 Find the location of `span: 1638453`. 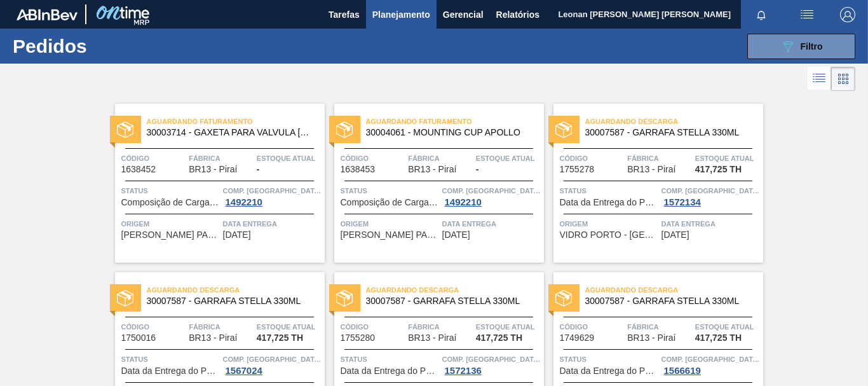

span: 1638453 is located at coordinates (358, 169).